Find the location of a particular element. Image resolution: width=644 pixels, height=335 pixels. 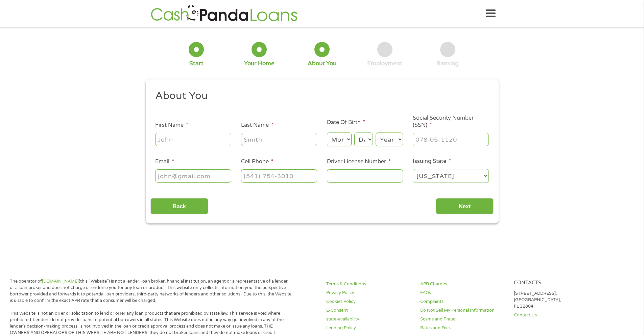

a: Complaints is located at coordinates (463, 302).